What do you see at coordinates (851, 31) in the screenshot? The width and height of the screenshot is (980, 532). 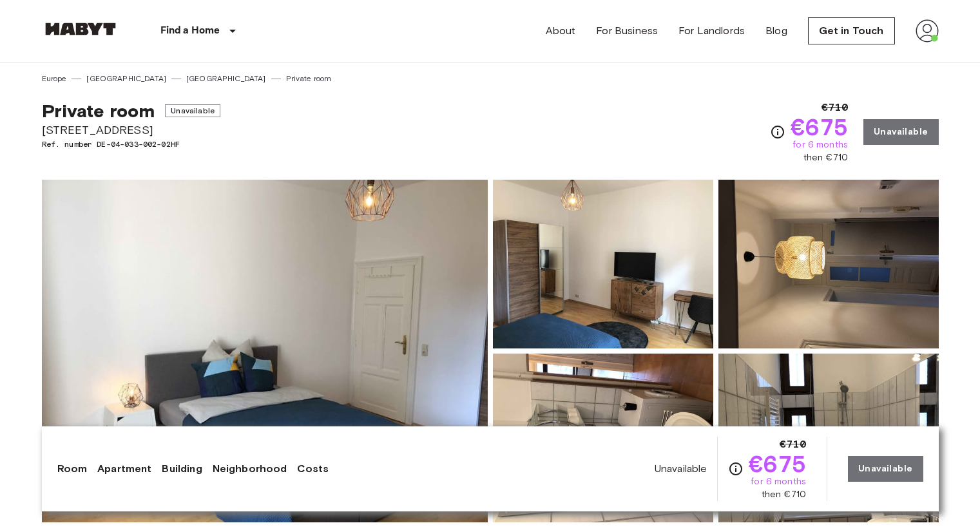 I see `a: Get in Touch` at bounding box center [851, 31].